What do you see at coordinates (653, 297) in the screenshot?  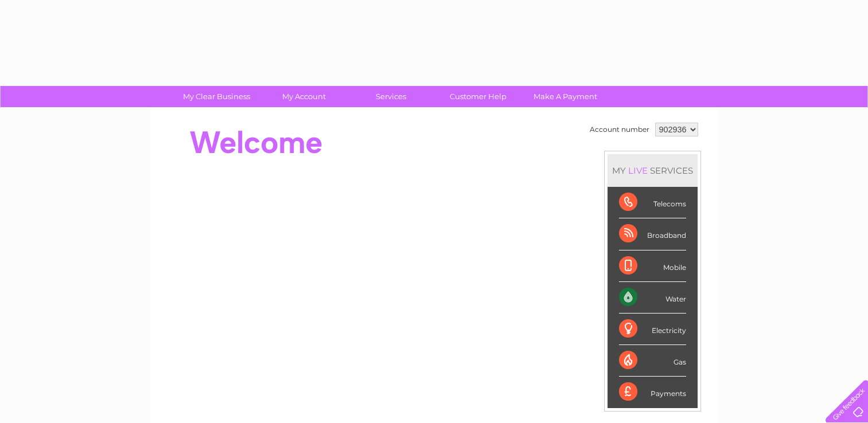 I see `div: Water` at bounding box center [653, 297].